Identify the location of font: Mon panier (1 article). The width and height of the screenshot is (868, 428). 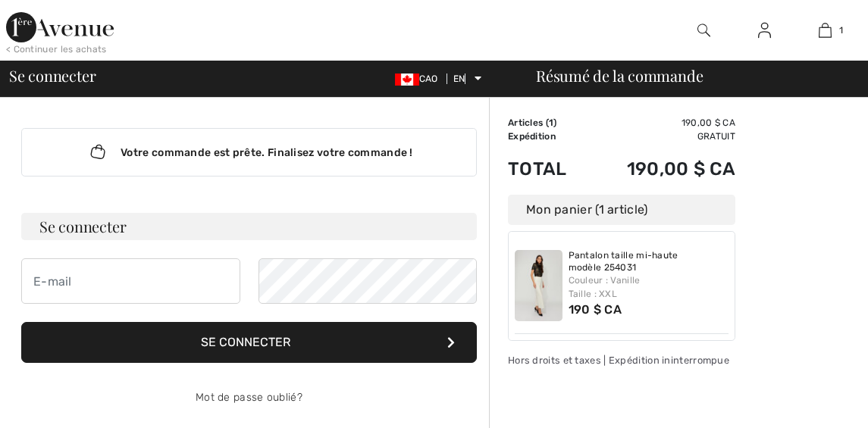
(587, 209).